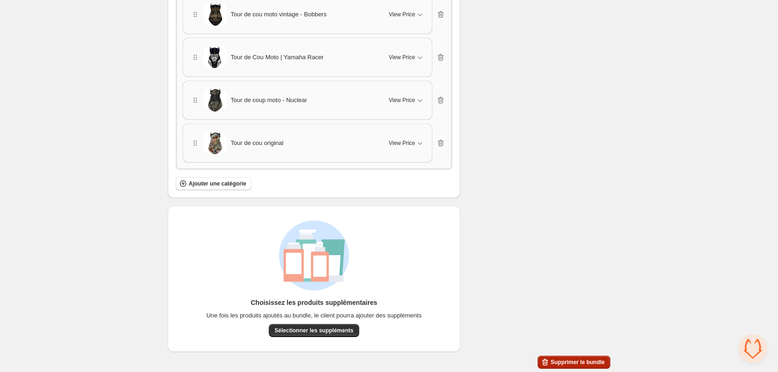 This screenshot has height=372, width=778. Describe the element at coordinates (257, 143) in the screenshot. I see `span: Tour de cou original` at that location.